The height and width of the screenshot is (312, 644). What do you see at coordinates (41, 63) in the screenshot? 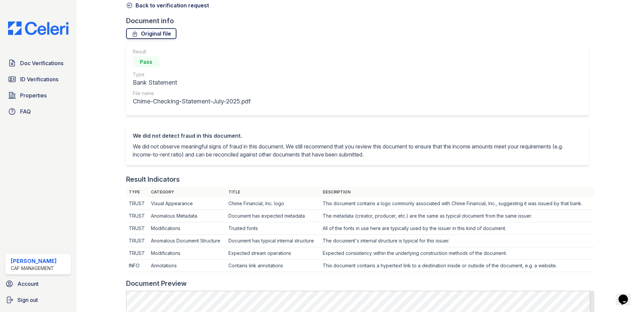
I see `span: Doc Verifications` at bounding box center [41, 63].